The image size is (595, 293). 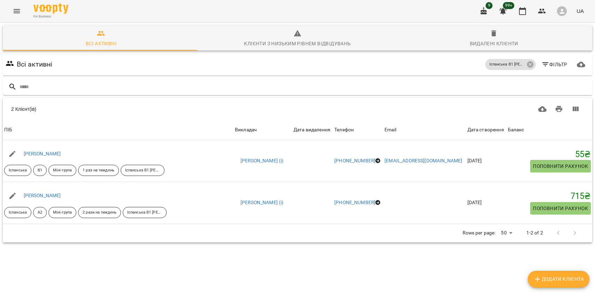 I want to click on div: Table Toolbar, so click(x=297, y=109).